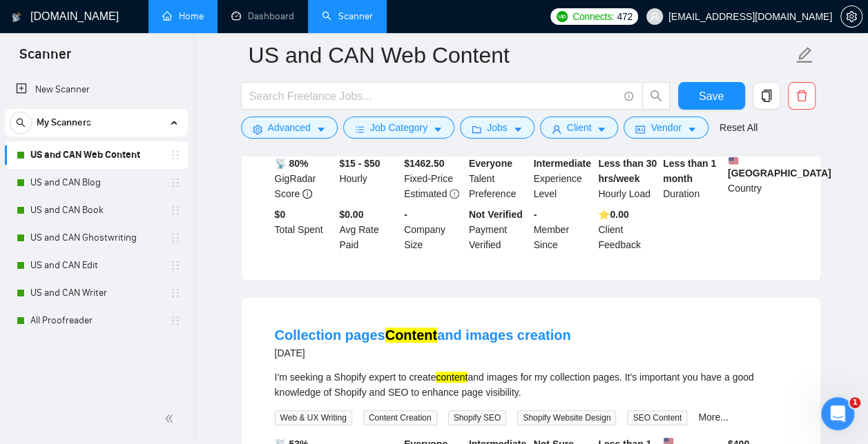 The height and width of the screenshot is (444, 868). What do you see at coordinates (689, 171) in the screenshot?
I see `b: Less than 1 month` at bounding box center [689, 171].